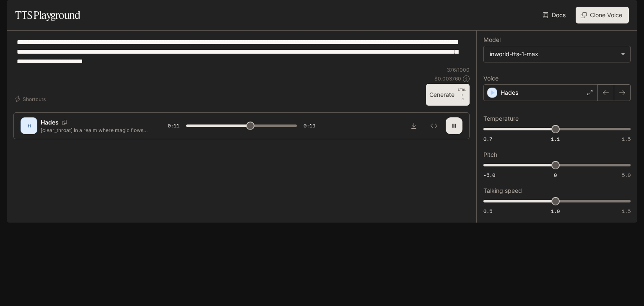  Describe the element at coordinates (501, 119) in the screenshot. I see `p: Temperature` at that location.